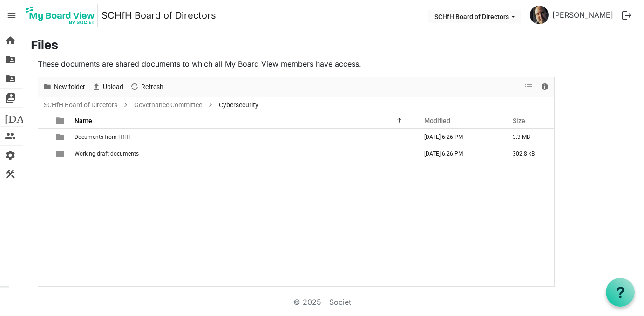 This screenshot has width=644, height=316. Describe the element at coordinates (545, 87) in the screenshot. I see `button: Details` at that location.